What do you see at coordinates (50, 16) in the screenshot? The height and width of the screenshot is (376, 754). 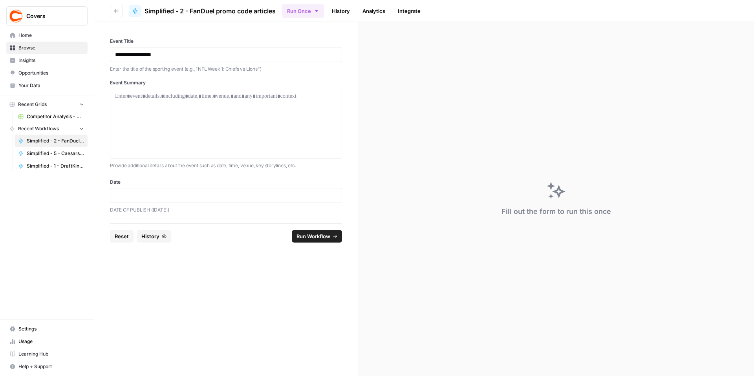 I see `span: Covers` at bounding box center [50, 16].